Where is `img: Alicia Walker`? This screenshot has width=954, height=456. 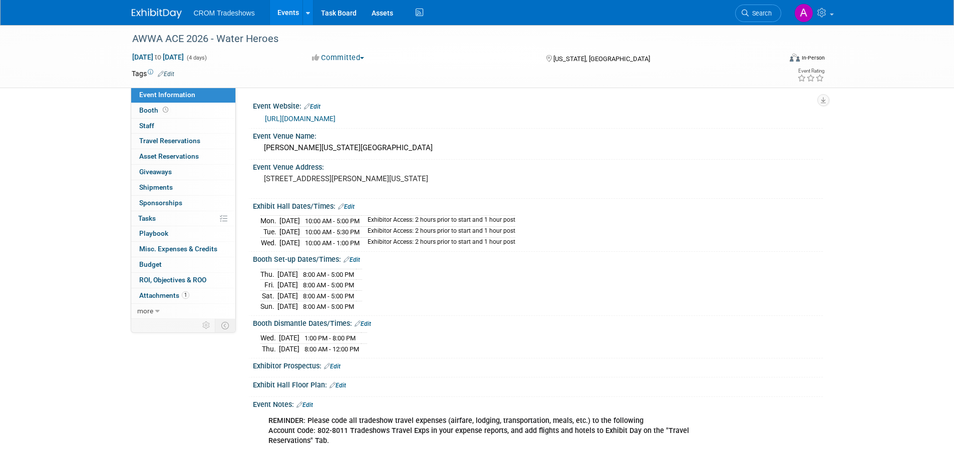
img: Alicia Walker is located at coordinates (803, 13).